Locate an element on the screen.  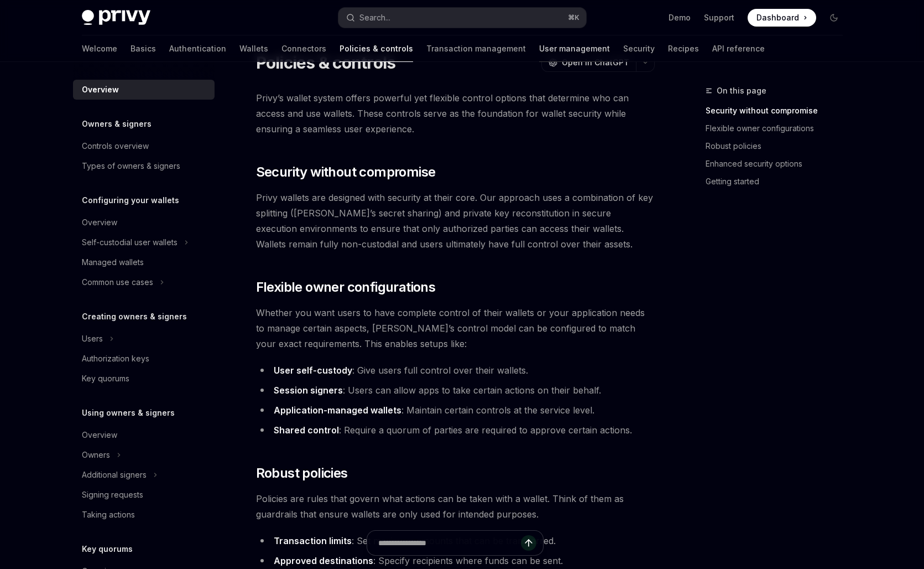
div: Search... is located at coordinates (375, 17).